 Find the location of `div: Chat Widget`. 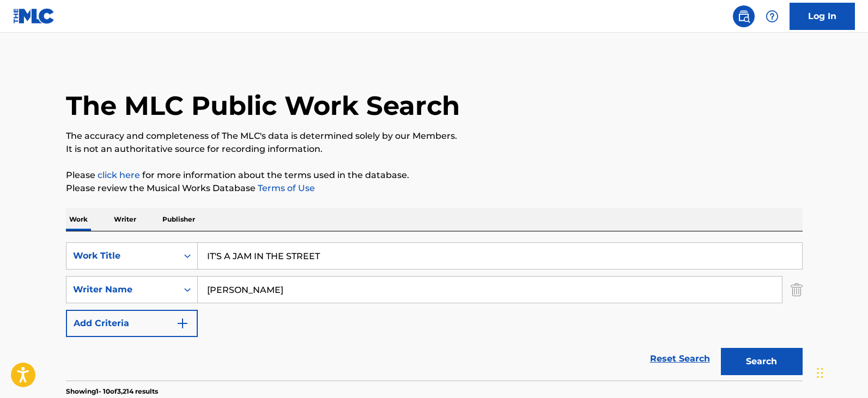

div: Chat Widget is located at coordinates (841, 372).